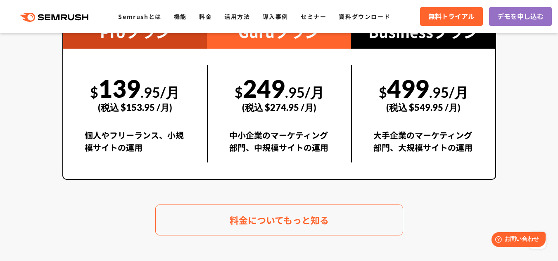 The height and width of the screenshot is (261, 558). I want to click on span: 無料トライアル, so click(451, 17).